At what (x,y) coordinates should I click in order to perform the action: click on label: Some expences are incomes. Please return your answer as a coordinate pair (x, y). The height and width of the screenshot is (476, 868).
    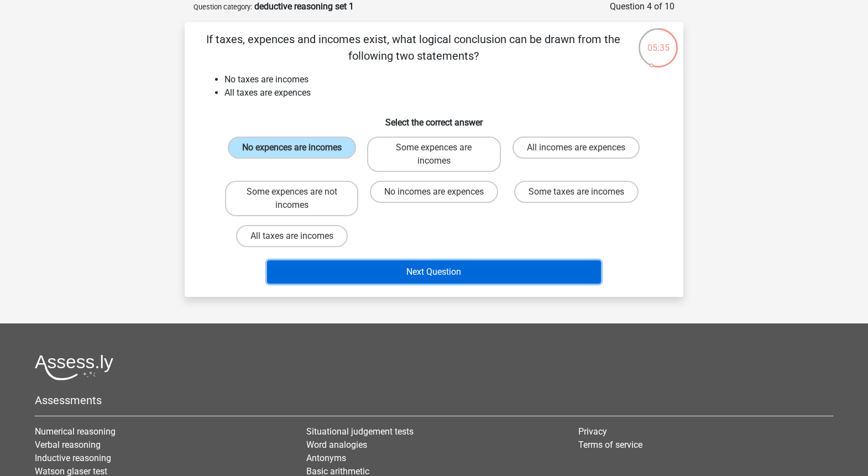
    Looking at the image, I should click on (434, 154).